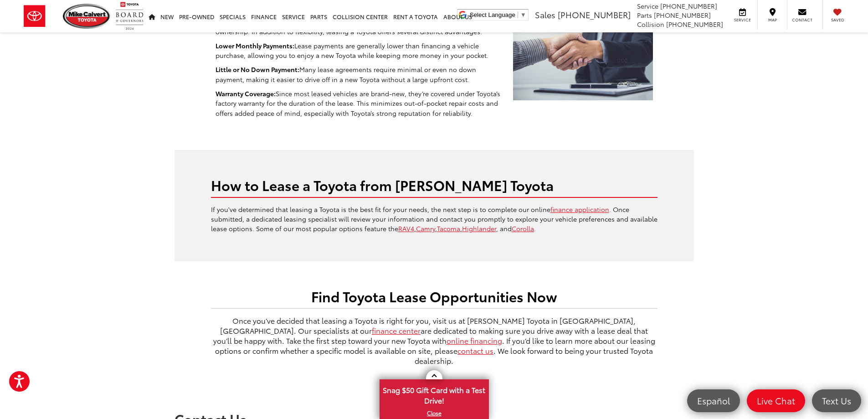 The image size is (868, 419). I want to click on a: Select Language​, so click(498, 14).